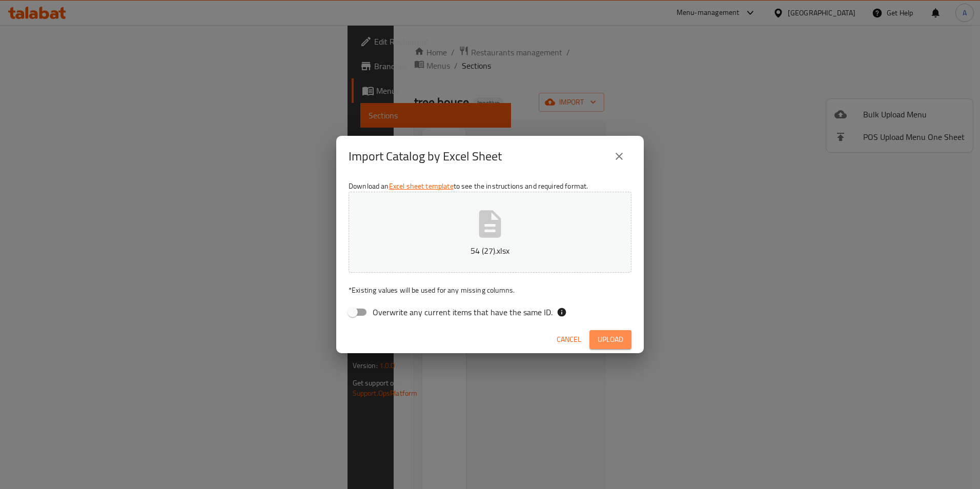 This screenshot has height=489, width=980. Describe the element at coordinates (562, 313) in the screenshot. I see `svg: If the overwrite option isn't selected, then the items that match an existing ID will be ignored ...` at that location.